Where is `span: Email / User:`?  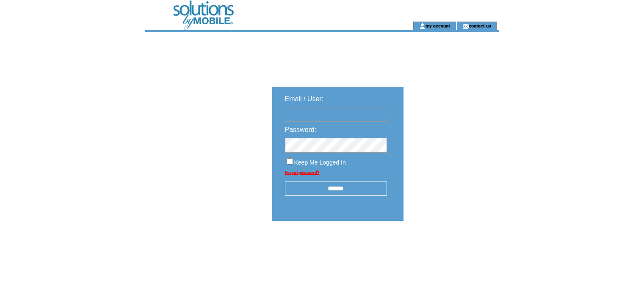
span: Email / User: is located at coordinates (304, 98).